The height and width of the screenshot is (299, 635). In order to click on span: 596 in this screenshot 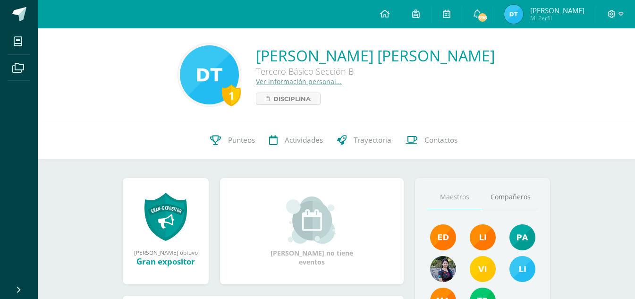, I will do `click(483, 17)`.